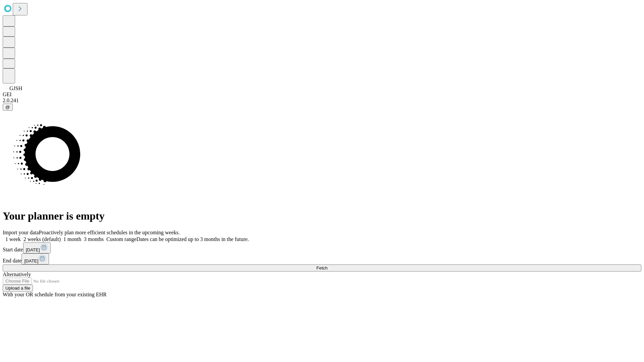  What do you see at coordinates (322, 259) in the screenshot?
I see `div: End date` at bounding box center [322, 259].